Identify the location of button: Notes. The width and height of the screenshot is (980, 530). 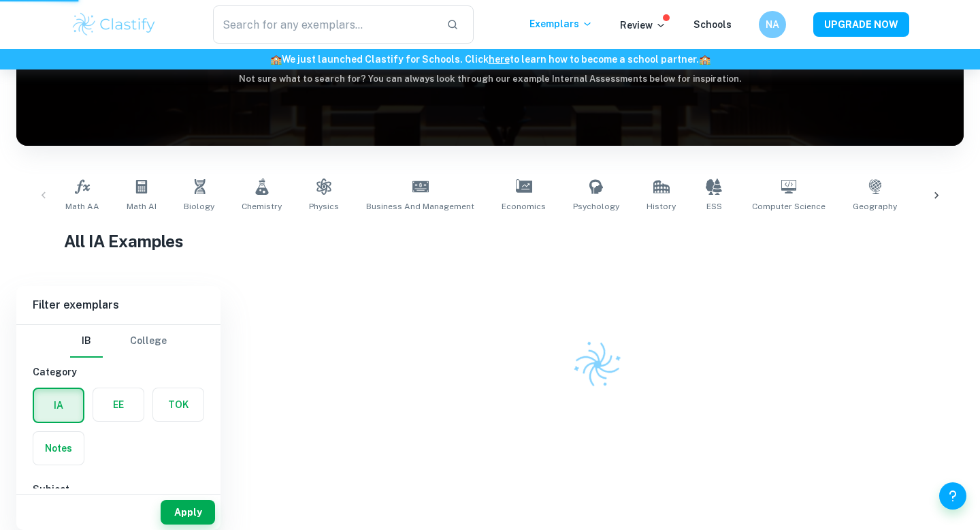
(58, 448).